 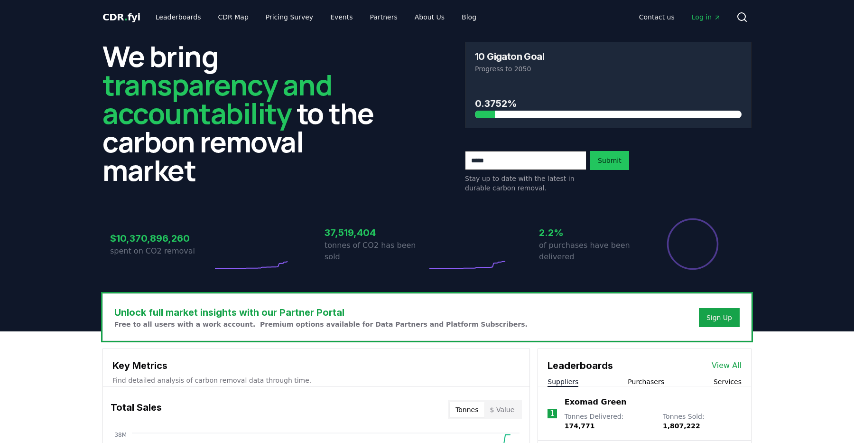 I want to click on h3: 0.3752%, so click(x=608, y=103).